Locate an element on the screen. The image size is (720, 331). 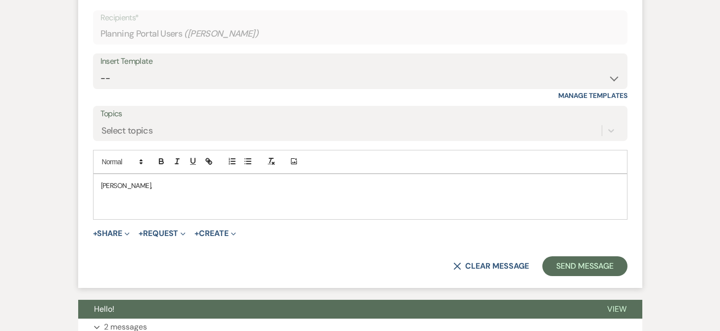
label: Topics is located at coordinates (360, 114).